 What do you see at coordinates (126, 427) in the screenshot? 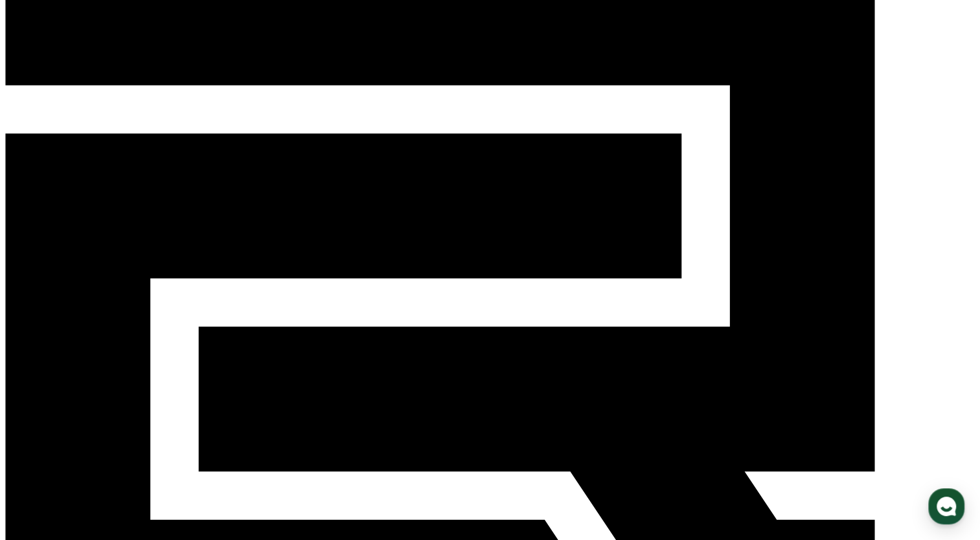
I see `a: チャット` at bounding box center [126, 427].